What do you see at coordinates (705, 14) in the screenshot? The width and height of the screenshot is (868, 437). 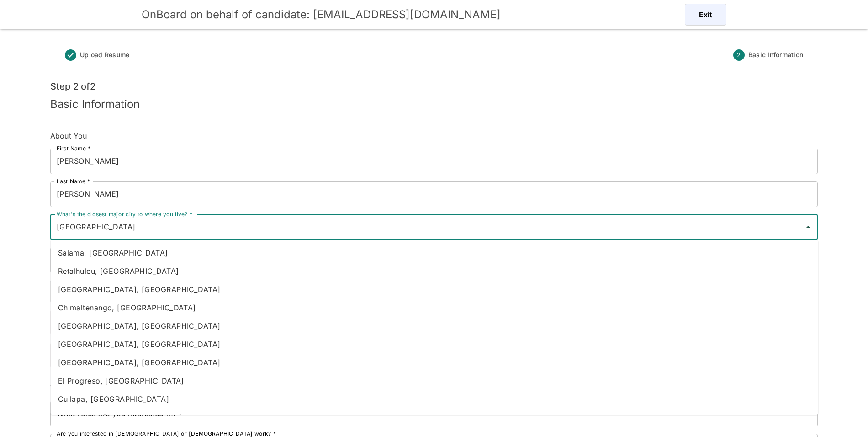 I see `button: Exit` at bounding box center [705, 14].